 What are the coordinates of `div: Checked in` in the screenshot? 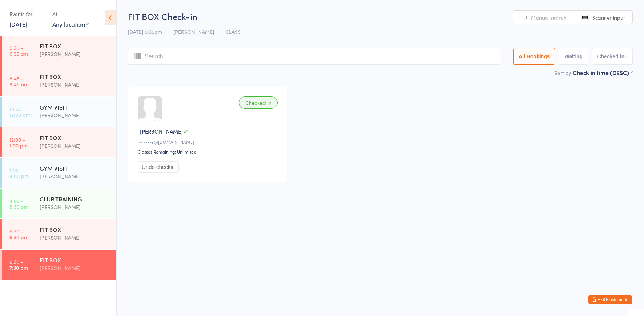 It's located at (258, 103).